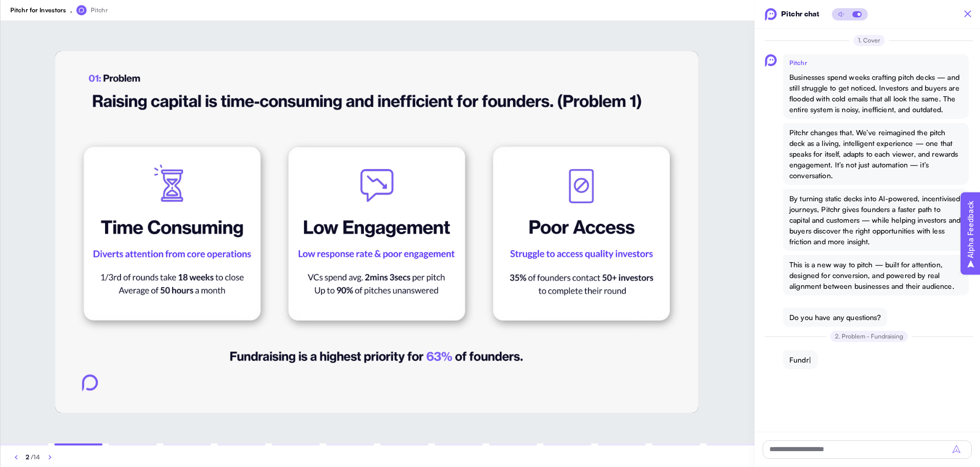  Describe the element at coordinates (869, 40) in the screenshot. I see `div: 1. Cover` at that location.